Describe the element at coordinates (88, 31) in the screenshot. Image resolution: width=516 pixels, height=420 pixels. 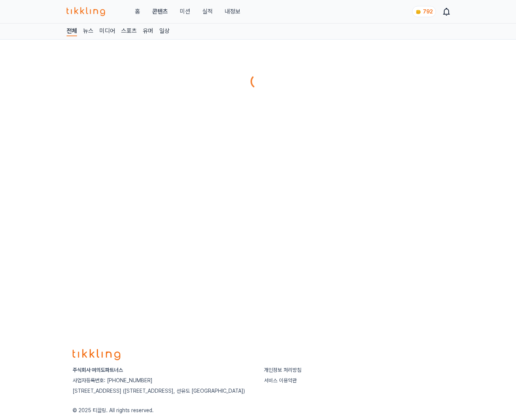
I see `a: 뉴스` at that location.